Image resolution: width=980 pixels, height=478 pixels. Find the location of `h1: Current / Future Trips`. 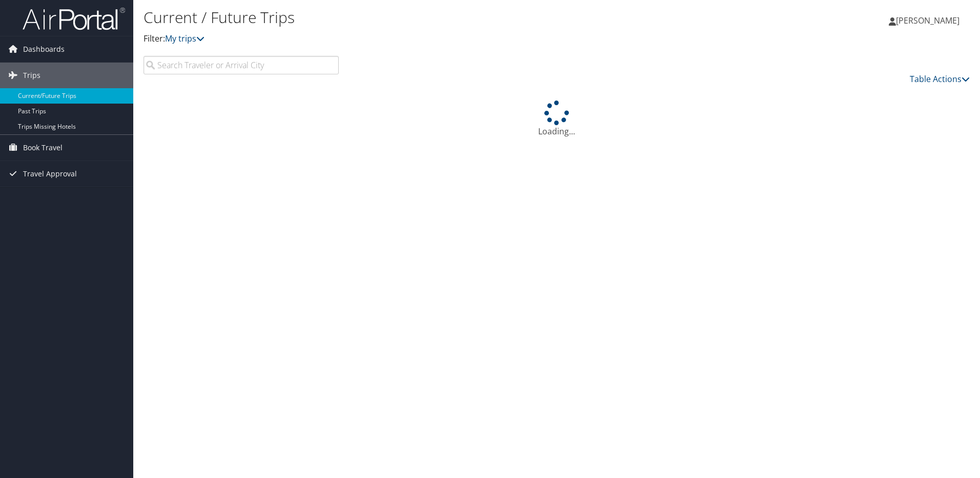

h1: Current / Future Trips is located at coordinates (419, 17).